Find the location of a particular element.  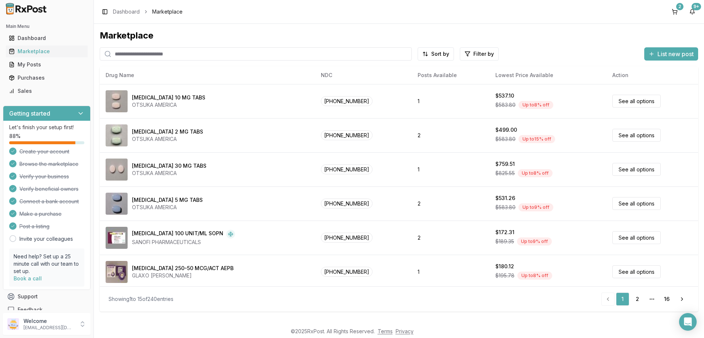

button: Sort by is located at coordinates (436, 54).